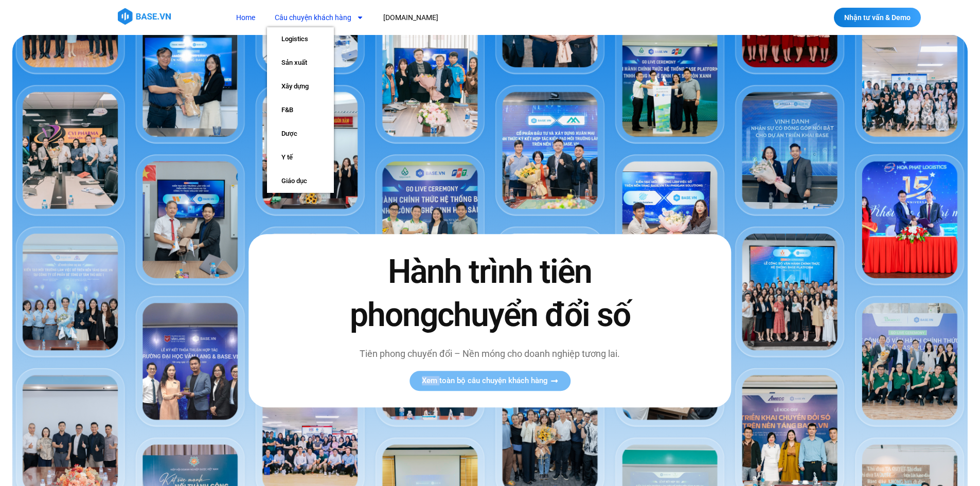 The image size is (980, 486). Describe the element at coordinates (877, 18) in the screenshot. I see `span: Nhận tư vấn & Demo` at that location.